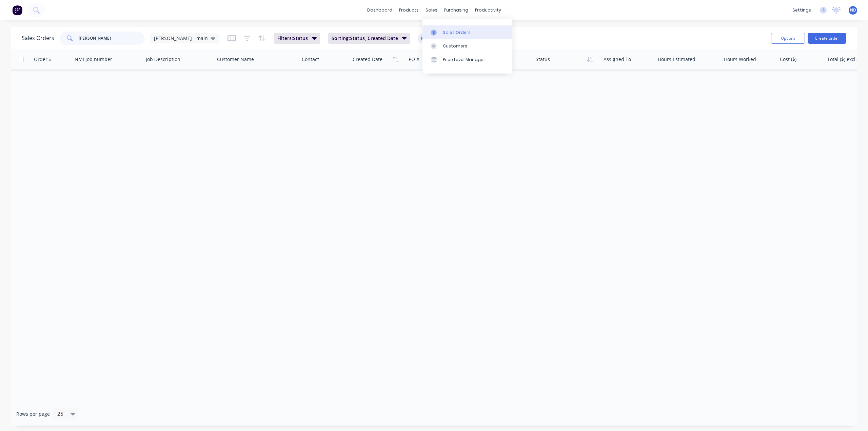  I want to click on button: Reset, so click(426, 38).